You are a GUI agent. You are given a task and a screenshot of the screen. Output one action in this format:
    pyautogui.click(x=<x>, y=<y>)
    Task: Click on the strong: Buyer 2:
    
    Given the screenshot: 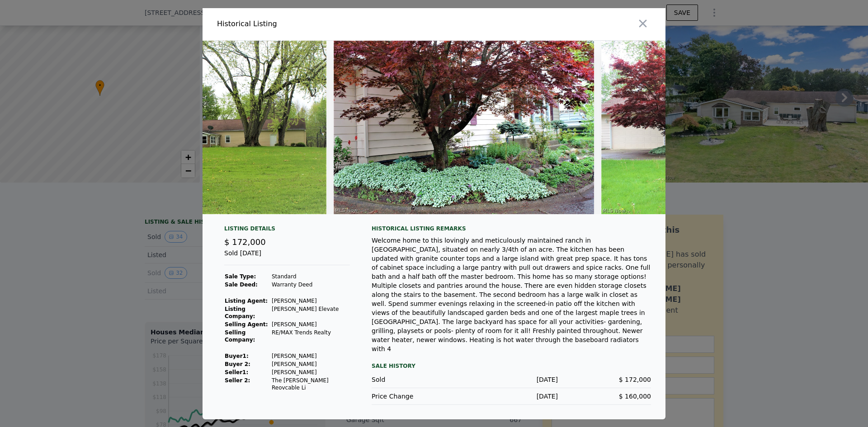 What is the action you would take?
    pyautogui.click(x=238, y=364)
    